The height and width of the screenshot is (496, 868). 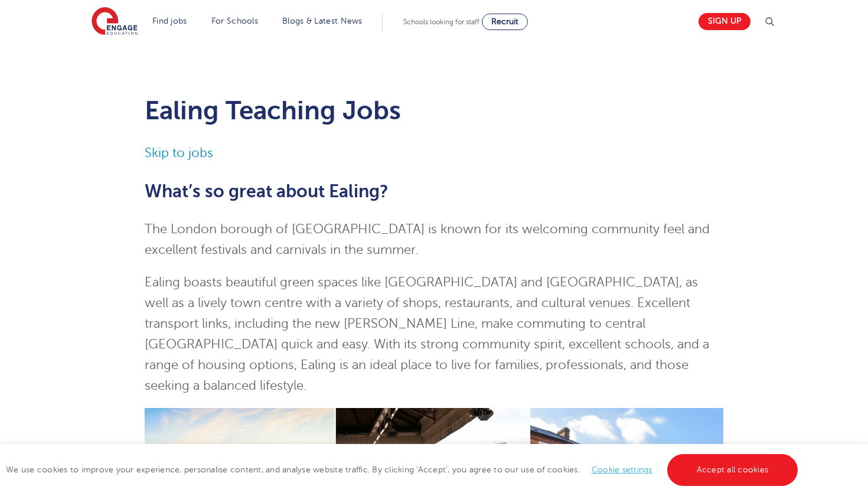 What do you see at coordinates (403, 469) in the screenshot?
I see `span: We use cookies to improve your experience, personalise content, and analyse website traffic. By c...` at bounding box center [403, 469].